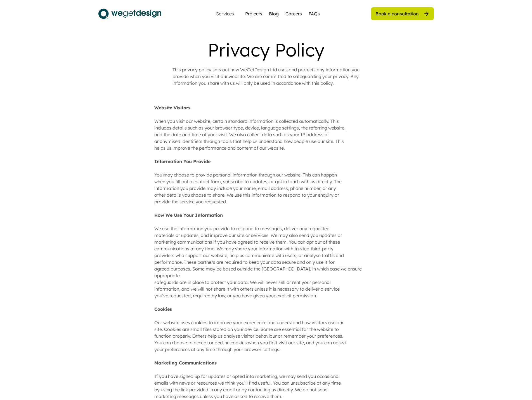 The height and width of the screenshot is (400, 532). Describe the element at coordinates (185, 363) in the screenshot. I see `strong: Marketing Communications` at that location.